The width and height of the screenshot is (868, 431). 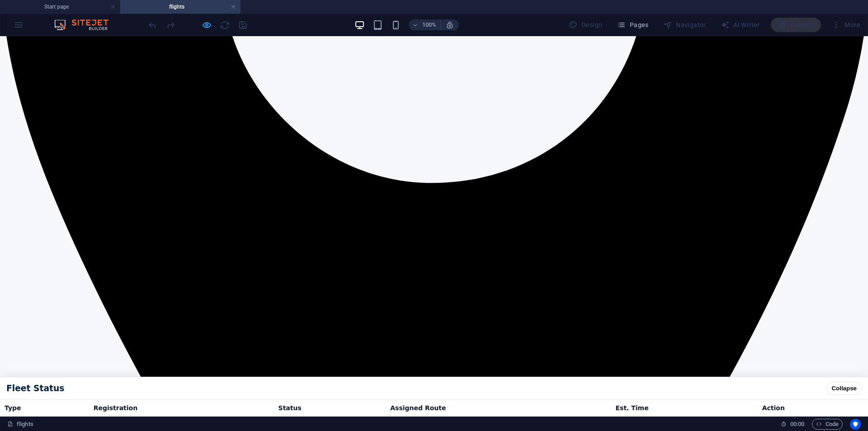 I want to click on th: Status, so click(x=331, y=372).